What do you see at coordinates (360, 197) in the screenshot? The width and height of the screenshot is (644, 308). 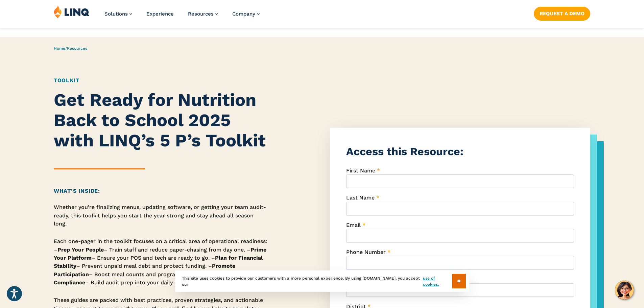 I see `span: Last Name` at bounding box center [360, 197].